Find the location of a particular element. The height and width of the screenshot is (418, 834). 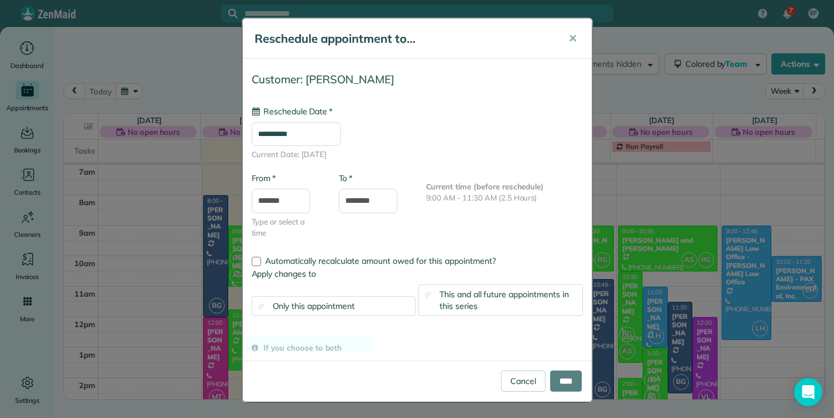

div: Open Intercom Messenger is located at coordinates (809, 392).